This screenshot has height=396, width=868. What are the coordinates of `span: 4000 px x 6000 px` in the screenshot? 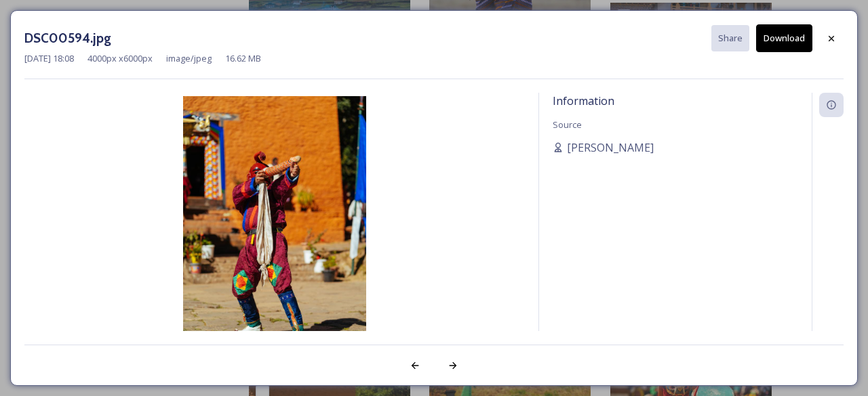 It's located at (120, 58).